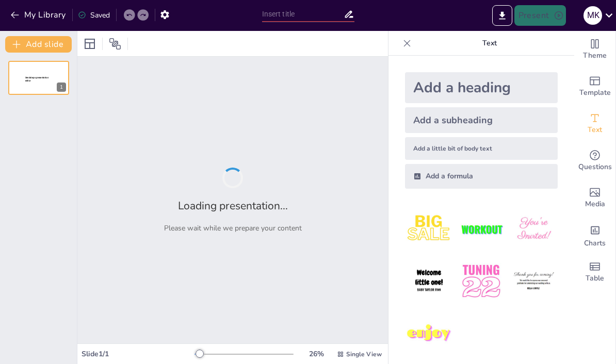 This screenshot has height=364, width=616. Describe the element at coordinates (316, 354) in the screenshot. I see `div: 26 %` at that location.